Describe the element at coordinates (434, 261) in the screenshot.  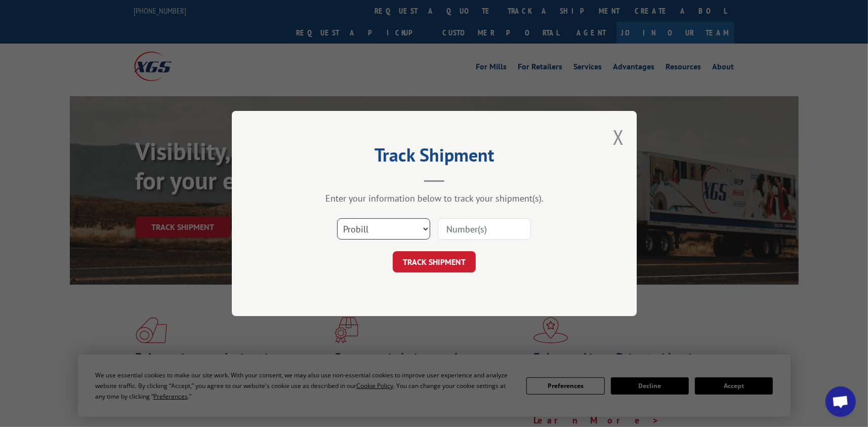
I see `button: TRACK SHIPMENT` at that location.